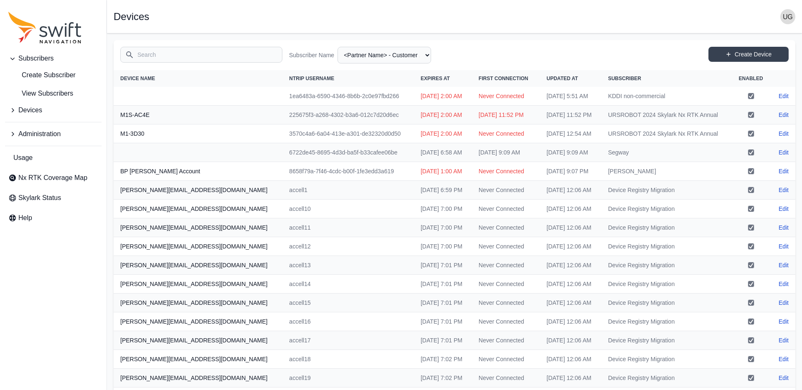 Image resolution: width=802 pixels, height=390 pixels. Describe the element at coordinates (53, 110) in the screenshot. I see `button: Devices` at that location.